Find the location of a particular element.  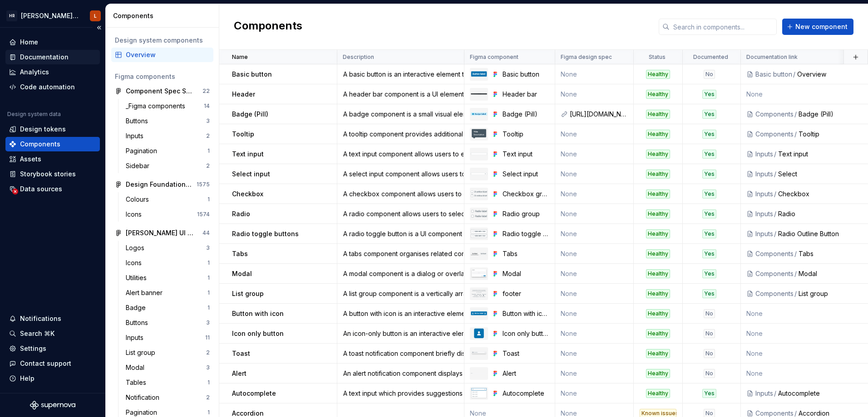

p: Modal is located at coordinates (242, 274).